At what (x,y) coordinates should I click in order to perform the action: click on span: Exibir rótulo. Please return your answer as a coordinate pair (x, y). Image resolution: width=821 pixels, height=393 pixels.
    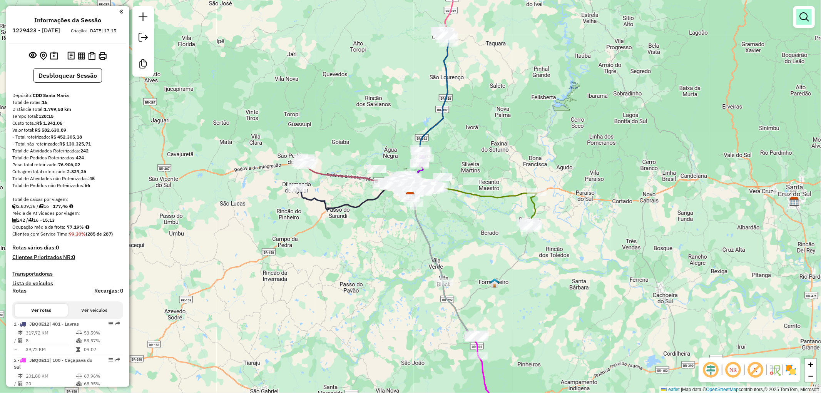
    Looking at the image, I should click on (755, 370).